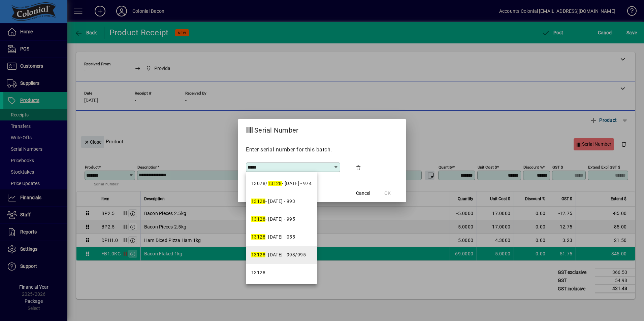 The height and width of the screenshot is (321, 644). Describe the element at coordinates (281, 201) in the screenshot. I see `mat-option: 13128 - 11.09.25 - 993` at that location.